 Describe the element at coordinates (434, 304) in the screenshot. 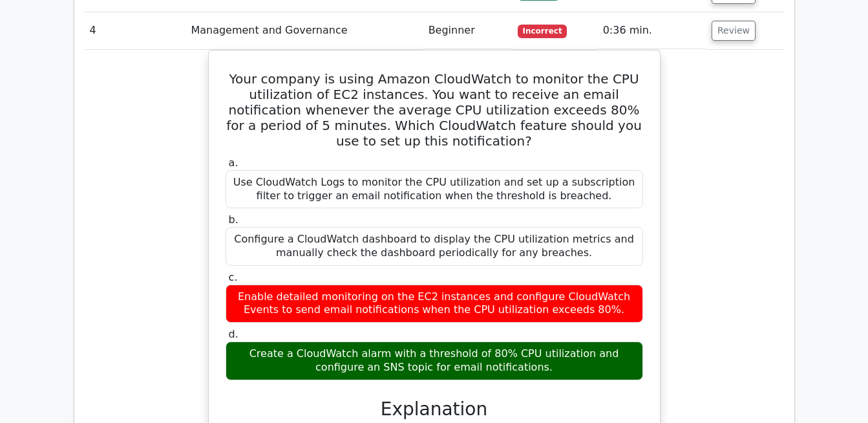

I see `div: Enable detailed monitoring on the EC2 instances and configure CloudWatch Events to send email not...` at that location.